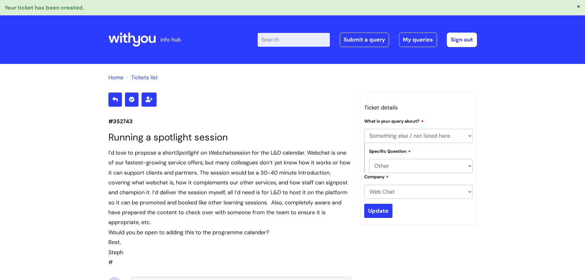 This screenshot has width=585, height=280. What do you see at coordinates (203, 153) in the screenshot?
I see `em: Spotlight on Webchat` at bounding box center [203, 153].